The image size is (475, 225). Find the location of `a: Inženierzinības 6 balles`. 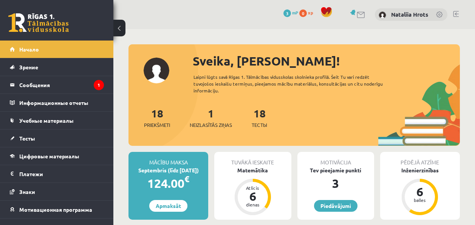

a: Inženierzinības 6 balles is located at coordinates (420, 191).